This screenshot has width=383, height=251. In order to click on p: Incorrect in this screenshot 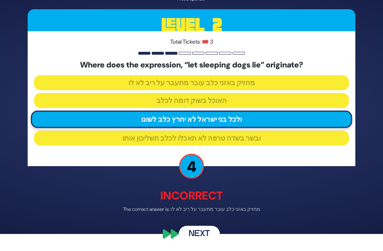, I will do `click(191, 196)`.